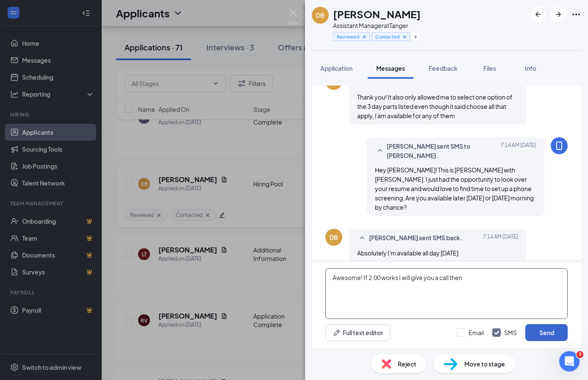  Describe the element at coordinates (547, 332) in the screenshot. I see `button: Send` at that location.